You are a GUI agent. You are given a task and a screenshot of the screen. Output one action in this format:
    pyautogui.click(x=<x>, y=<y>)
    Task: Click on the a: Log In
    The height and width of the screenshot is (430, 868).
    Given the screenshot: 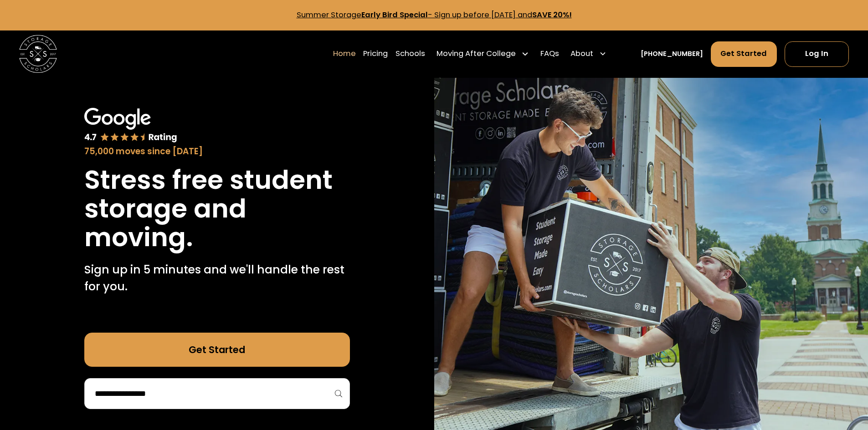 What is the action you would take?
    pyautogui.click(x=816, y=54)
    